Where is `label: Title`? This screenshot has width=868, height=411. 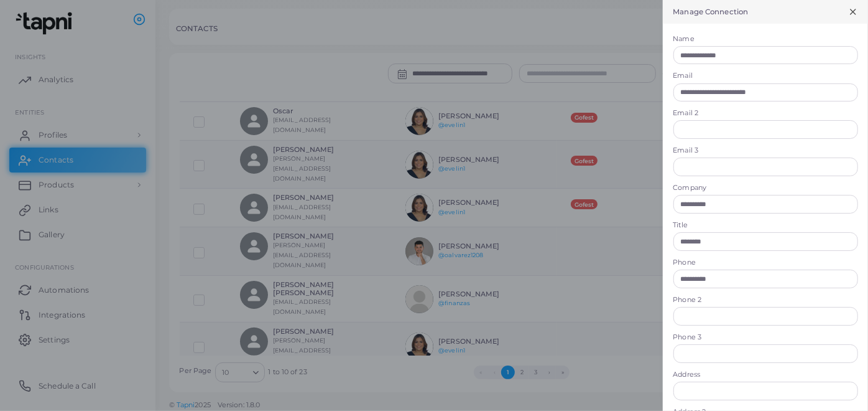 label: Title is located at coordinates (766, 225).